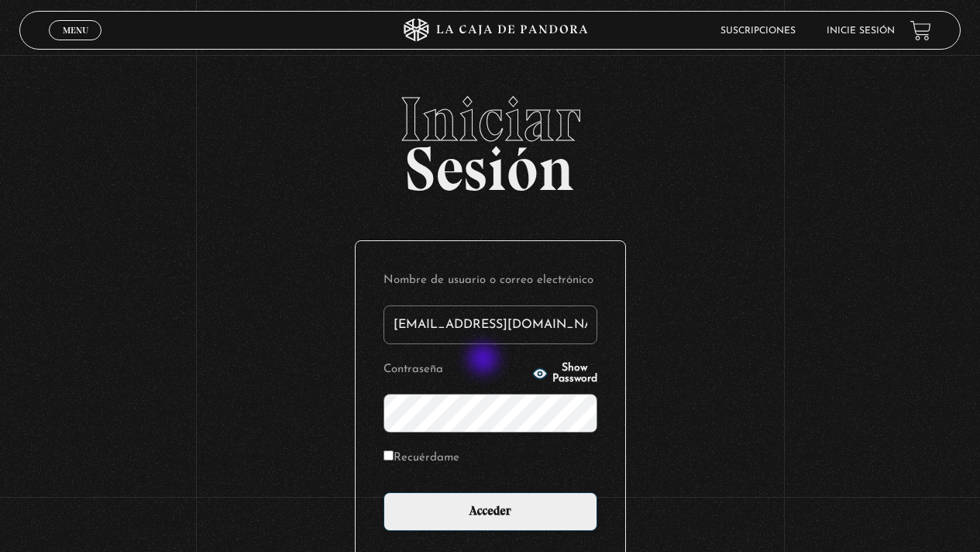 This screenshot has width=980, height=552. What do you see at coordinates (490, 512) in the screenshot?
I see `input: Acceder` at bounding box center [490, 512].